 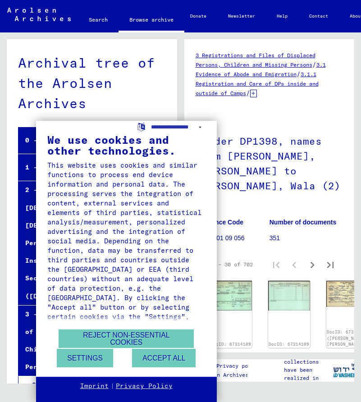 What do you see at coordinates (94, 386) in the screenshot?
I see `a: Imprint` at bounding box center [94, 386].